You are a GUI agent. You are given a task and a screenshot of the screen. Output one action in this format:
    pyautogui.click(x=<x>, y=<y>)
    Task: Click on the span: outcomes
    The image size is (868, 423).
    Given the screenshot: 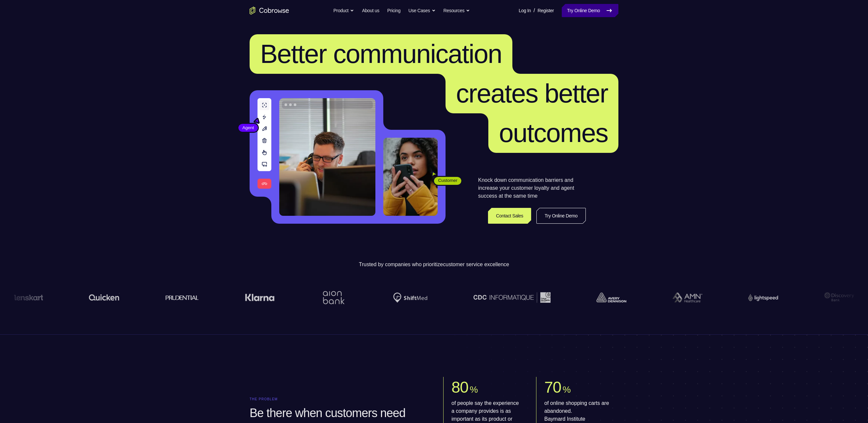 What is the action you would take?
    pyautogui.click(x=553, y=132)
    